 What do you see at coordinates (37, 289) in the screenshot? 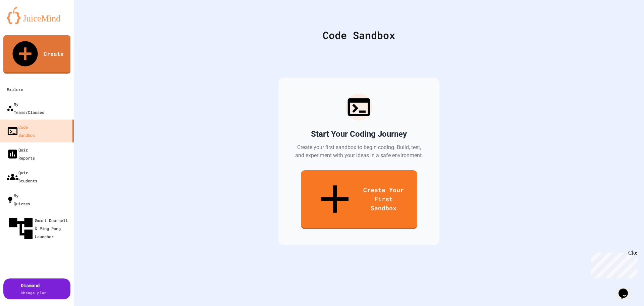
I see `a: DiamondChange plan` at bounding box center [37, 289].